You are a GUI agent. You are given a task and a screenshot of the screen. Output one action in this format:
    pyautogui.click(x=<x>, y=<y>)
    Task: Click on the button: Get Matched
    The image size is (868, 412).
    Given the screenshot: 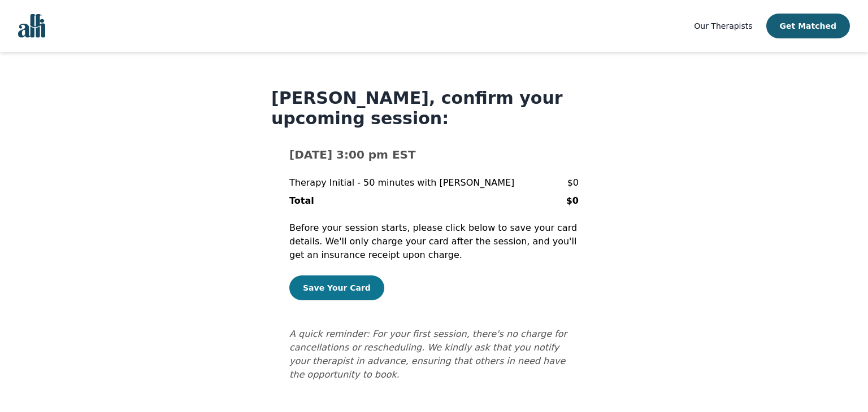 What is the action you would take?
    pyautogui.click(x=808, y=26)
    